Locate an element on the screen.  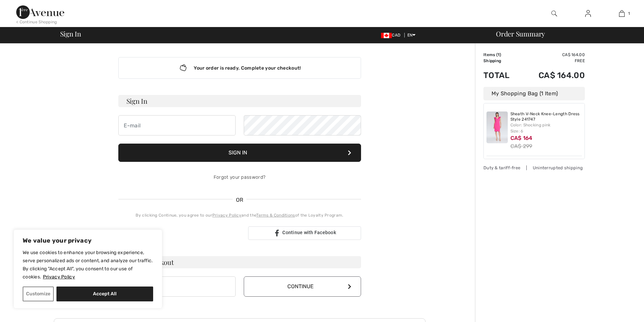
img: Sheath V-Neck Knee-Length Dress Style 241747 is located at coordinates (497, 128).